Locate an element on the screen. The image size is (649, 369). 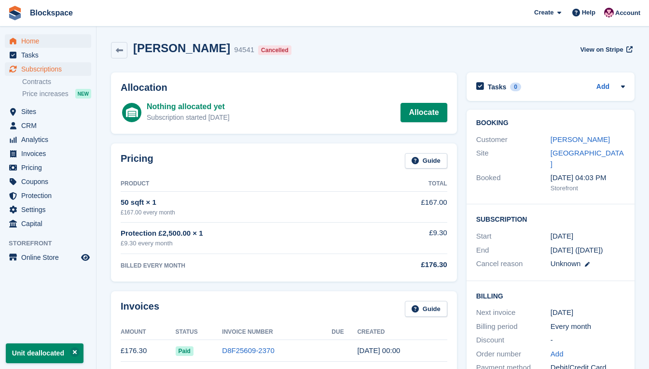
div: Billing period is located at coordinates (514, 326).